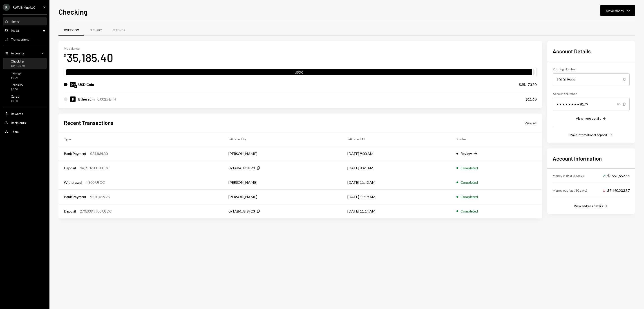  I want to click on a: Home, so click(25, 21).